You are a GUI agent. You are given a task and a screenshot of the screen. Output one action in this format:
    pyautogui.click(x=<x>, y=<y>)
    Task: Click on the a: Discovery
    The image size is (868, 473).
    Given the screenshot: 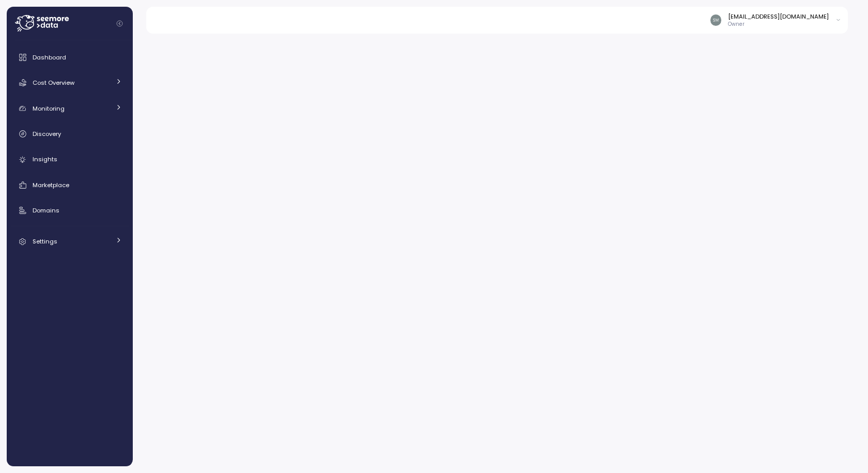 What is the action you would take?
    pyautogui.click(x=70, y=134)
    